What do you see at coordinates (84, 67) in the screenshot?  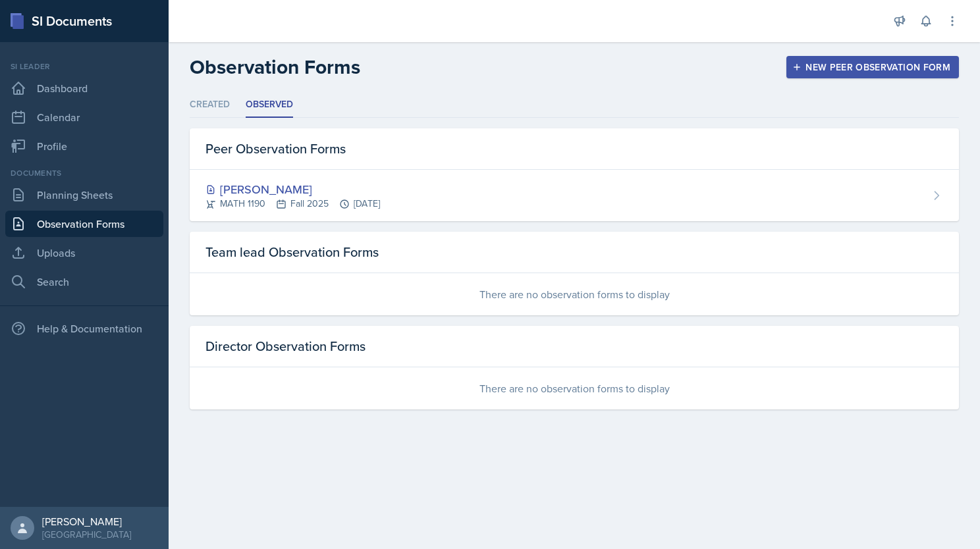 I see `div: Si leader` at bounding box center [84, 67].